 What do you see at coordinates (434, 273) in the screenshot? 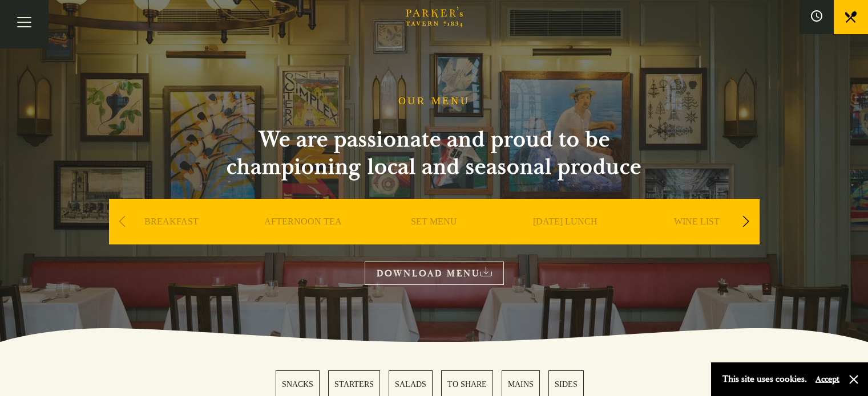
I see `a: DOWNLOAD MENU` at bounding box center [434, 273].